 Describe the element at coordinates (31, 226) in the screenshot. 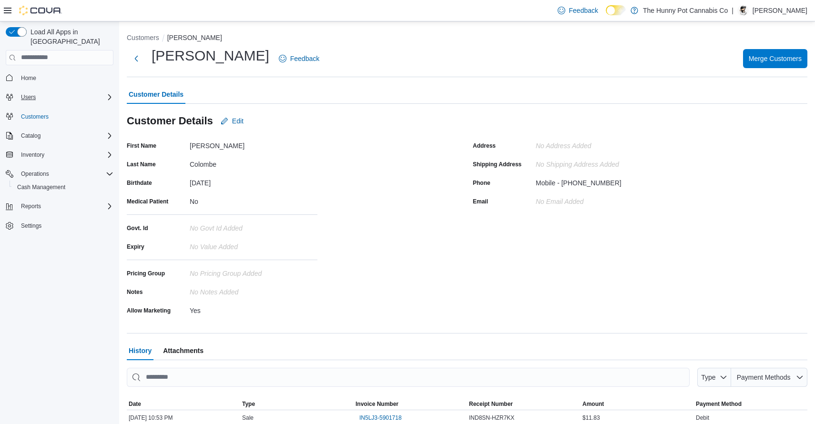

I see `a: Settings` at that location.